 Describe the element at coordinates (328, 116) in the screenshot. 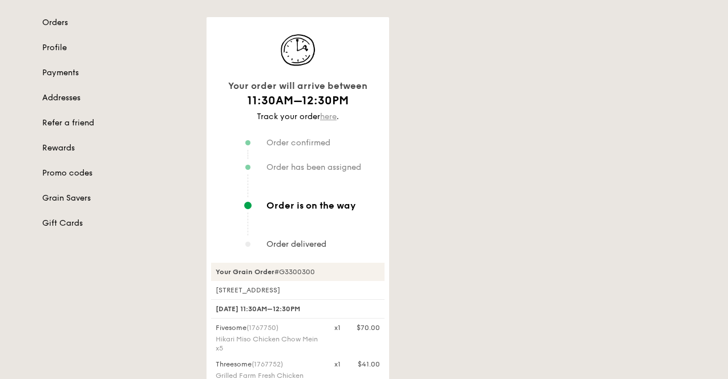

I see `a: here` at that location.